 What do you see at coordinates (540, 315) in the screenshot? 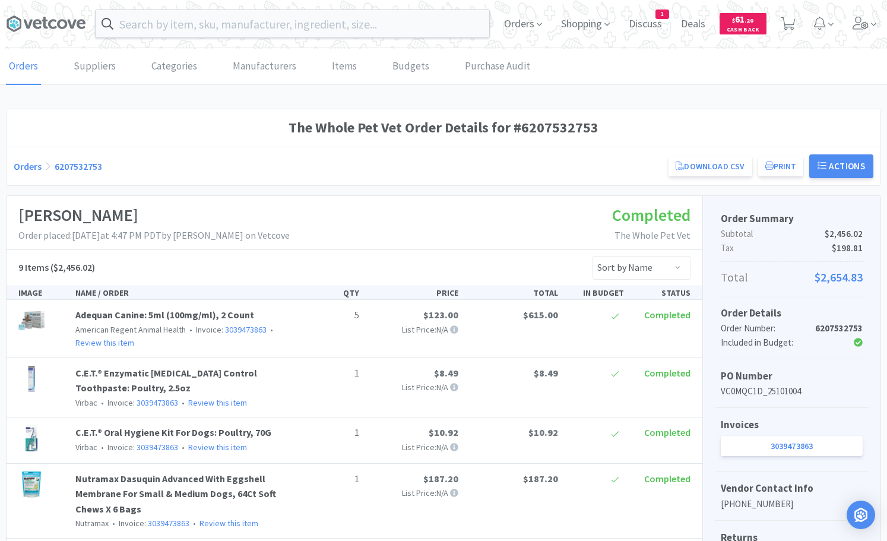
I see `span: $615.00` at bounding box center [540, 315].